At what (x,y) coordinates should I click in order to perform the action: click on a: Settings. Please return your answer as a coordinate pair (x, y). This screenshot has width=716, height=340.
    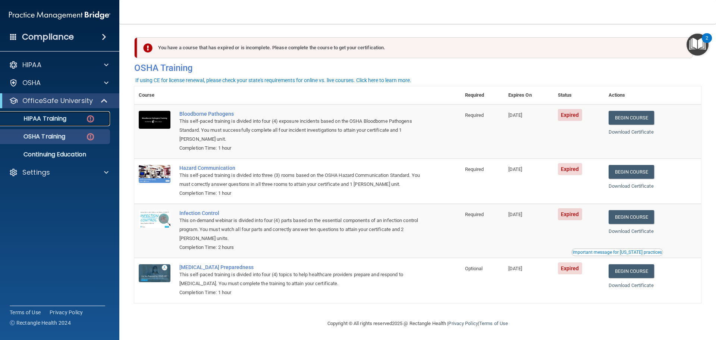
    Looking at the image, I should click on (59, 172).